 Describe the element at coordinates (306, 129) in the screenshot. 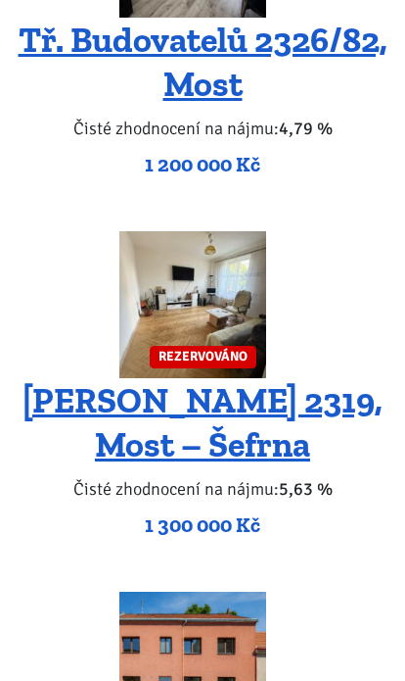

I see `b: 4,79 %` at that location.